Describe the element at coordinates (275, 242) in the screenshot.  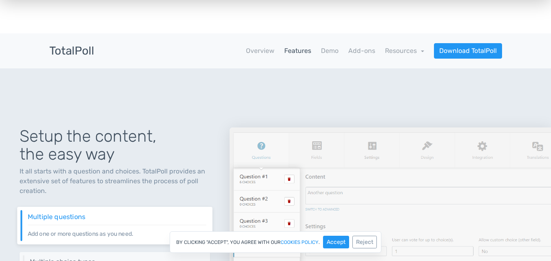
I see `div: By clicking "Accept", you agree with our .` at that location.